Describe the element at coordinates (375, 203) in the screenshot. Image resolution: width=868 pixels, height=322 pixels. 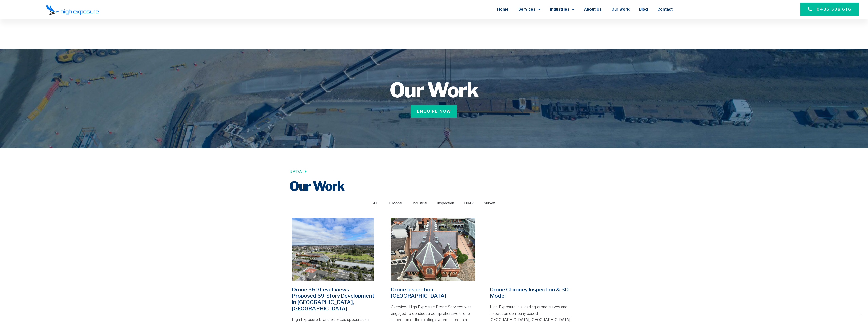
I see `span: All` at that location.